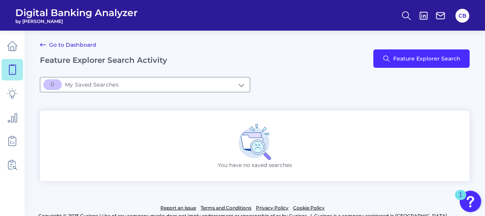  Describe the element at coordinates (426, 59) in the screenshot. I see `span: Feature Explorer Search` at that location.